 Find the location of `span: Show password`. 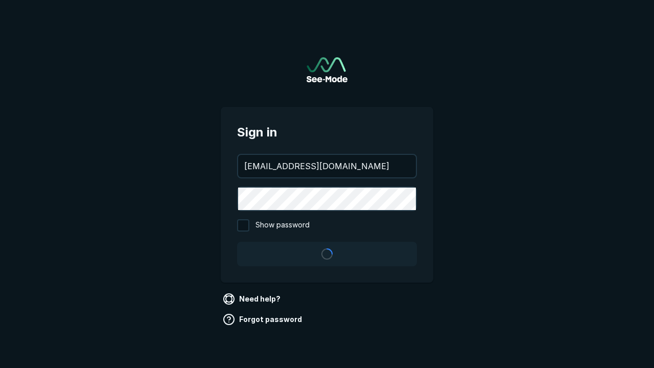

span: Show password is located at coordinates (283, 225).